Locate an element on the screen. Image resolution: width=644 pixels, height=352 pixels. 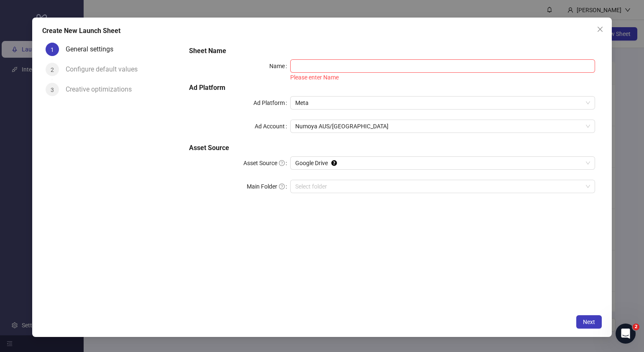
label: Asset Source is located at coordinates (267, 163).